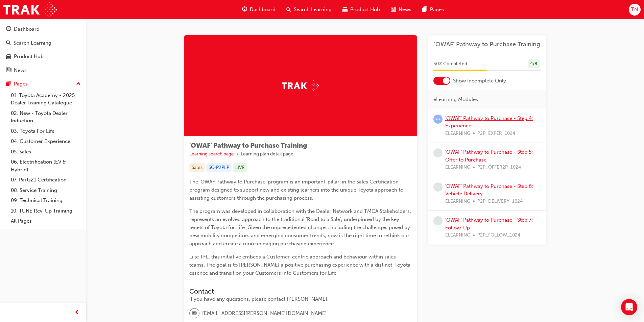 The width and height of the screenshot is (644, 322). What do you see at coordinates (212, 154) in the screenshot?
I see `a: Learning search page` at bounding box center [212, 154].